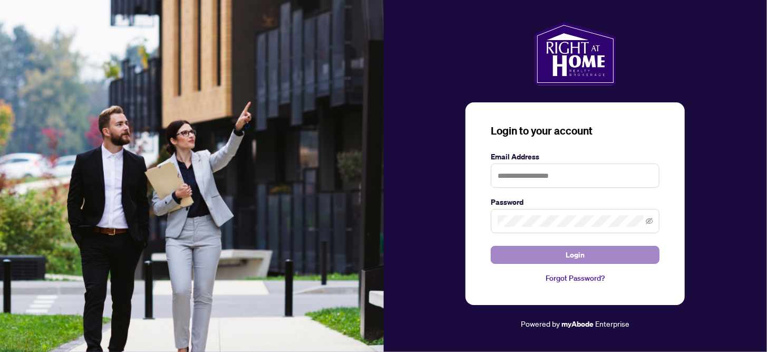 This screenshot has height=352, width=767. Describe the element at coordinates (575, 255) in the screenshot. I see `button: Login` at that location.